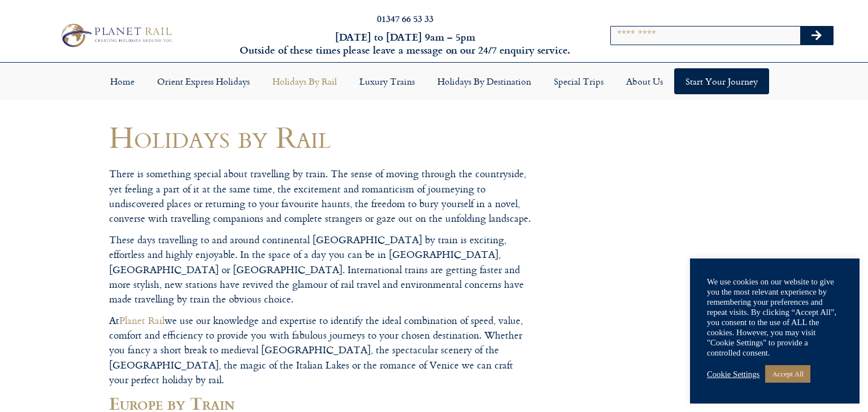  What do you see at coordinates (387, 81) in the screenshot?
I see `a: Luxury Trains` at bounding box center [387, 81].